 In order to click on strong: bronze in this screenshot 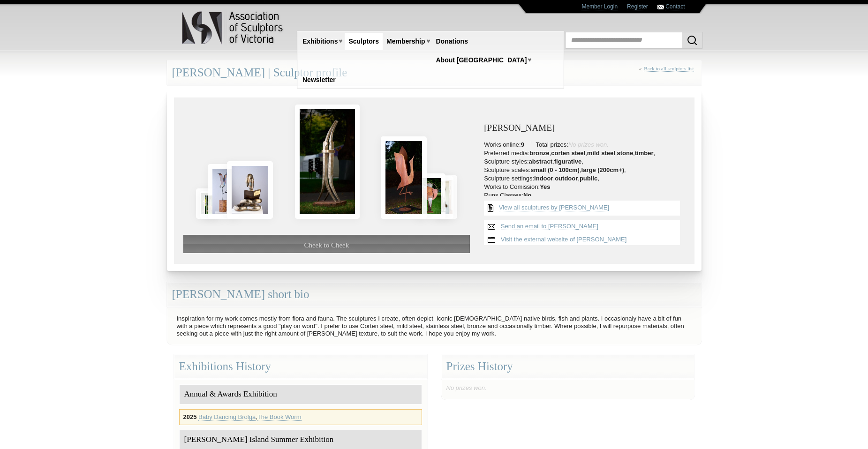, I will do `click(539, 153)`.